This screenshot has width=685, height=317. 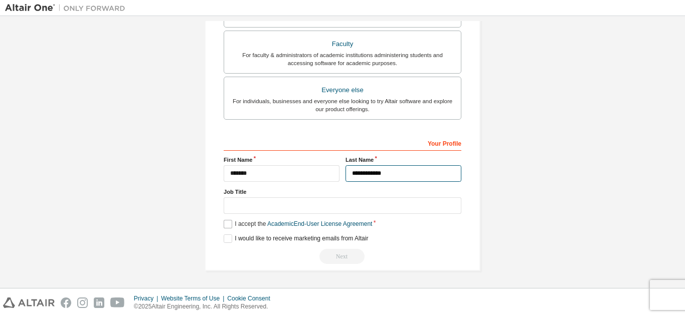 What do you see at coordinates (68, 8) in the screenshot?
I see `img: Altair One` at bounding box center [68, 8].